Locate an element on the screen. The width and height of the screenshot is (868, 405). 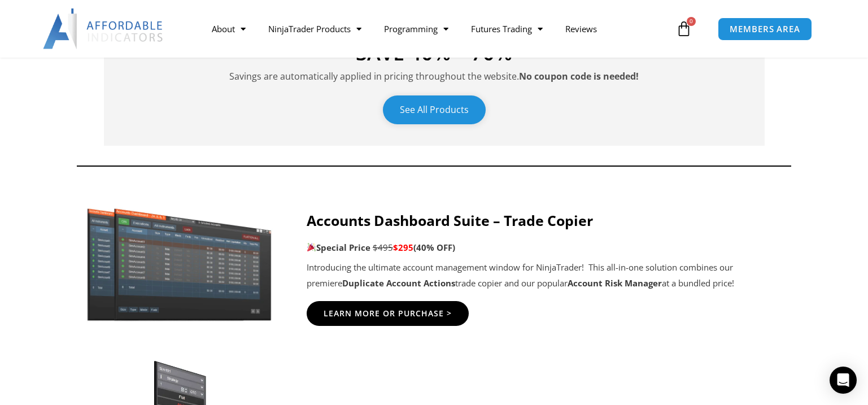
nav: Menu is located at coordinates (437, 28).